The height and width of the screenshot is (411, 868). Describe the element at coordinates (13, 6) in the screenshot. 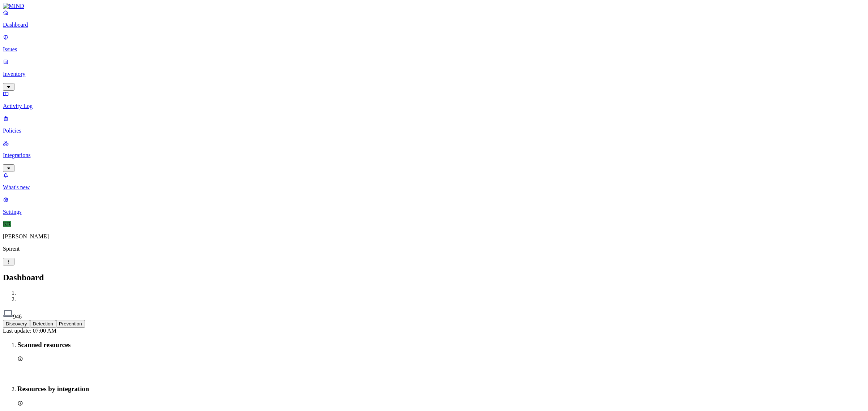

I see `img: MIND` at that location.